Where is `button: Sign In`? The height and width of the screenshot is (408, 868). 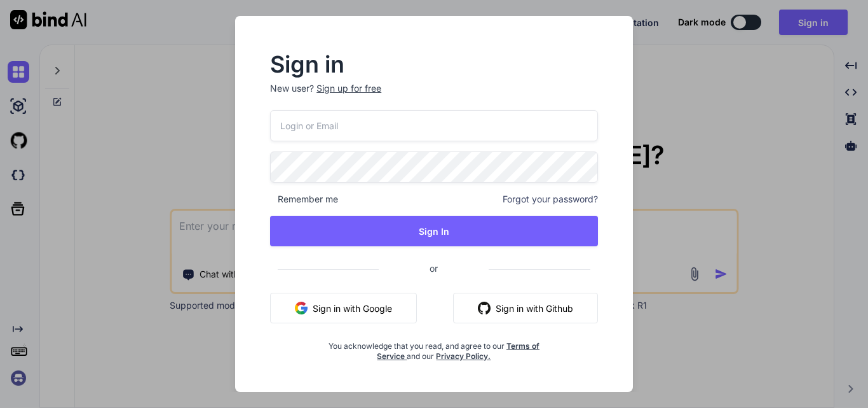 button: Sign In is located at coordinates (434, 231).